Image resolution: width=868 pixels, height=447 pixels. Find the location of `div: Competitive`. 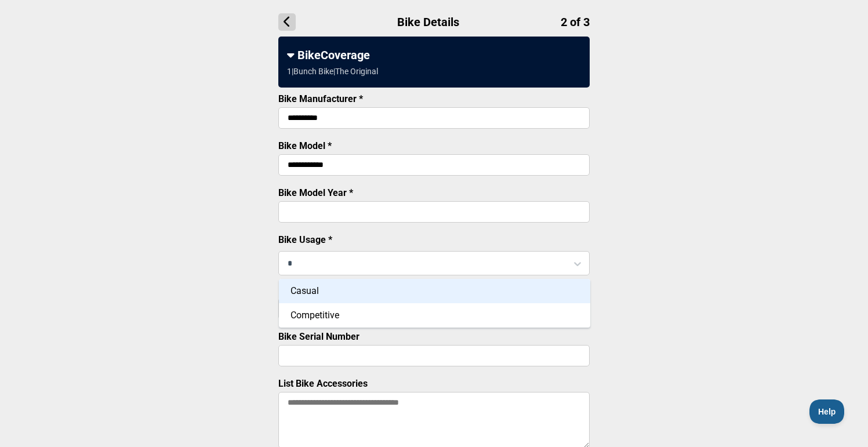

div: Competitive is located at coordinates (434, 315).